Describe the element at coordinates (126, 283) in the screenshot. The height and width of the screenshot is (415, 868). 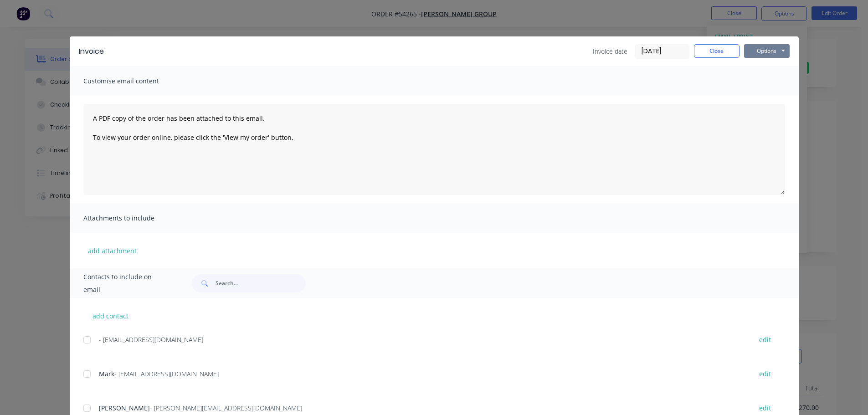
I see `span: Contacts to include on email` at that location.